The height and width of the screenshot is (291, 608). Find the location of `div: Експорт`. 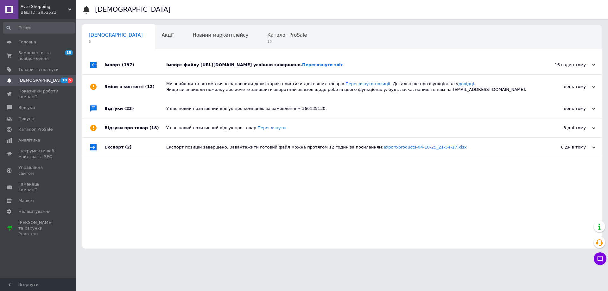

div: Експорт is located at coordinates (135, 147).